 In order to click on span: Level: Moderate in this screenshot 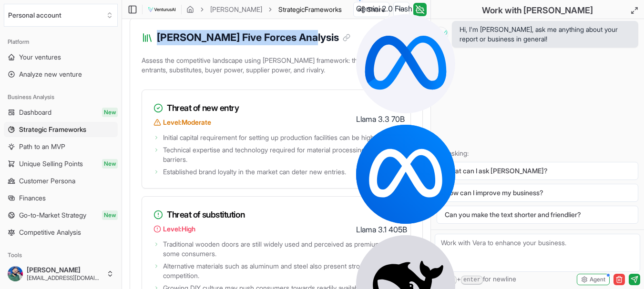, I will do `click(187, 122)`.